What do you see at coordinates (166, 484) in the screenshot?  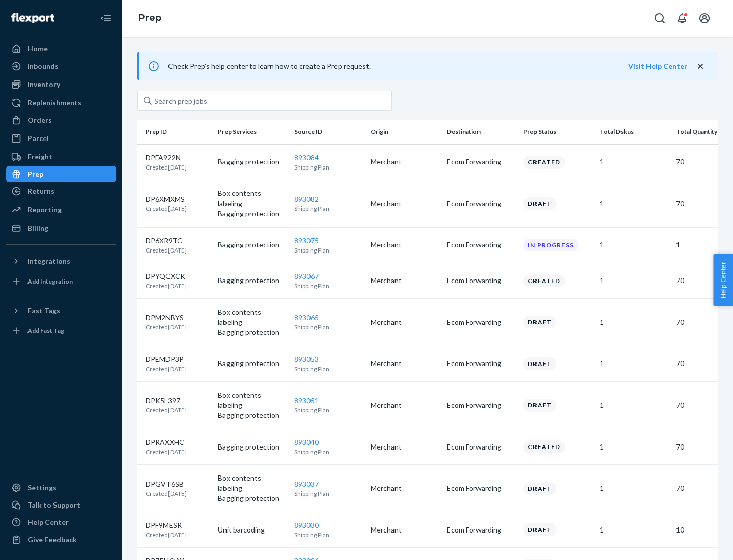 I see `p: DPGVT6SB` at bounding box center [166, 484].